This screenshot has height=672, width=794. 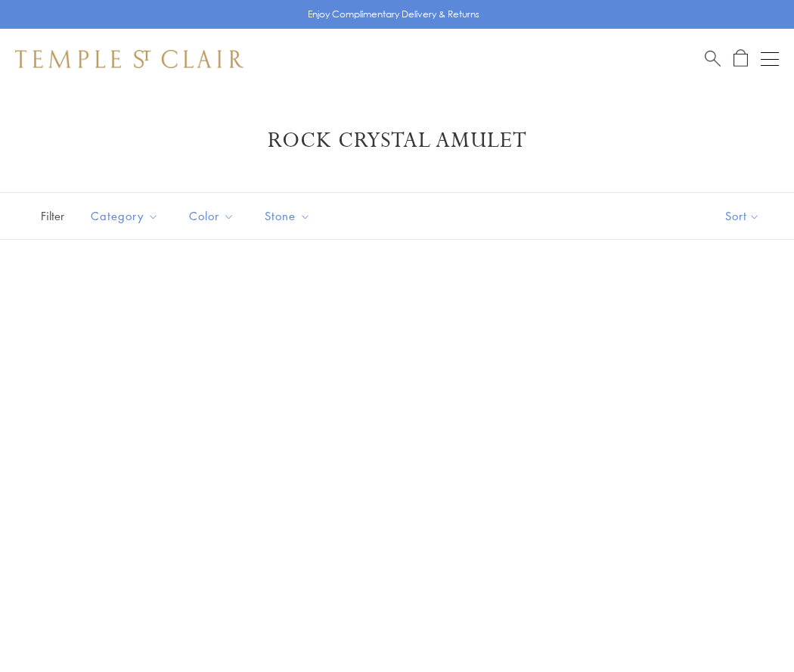 What do you see at coordinates (290, 215) in the screenshot?
I see `span: Stone` at bounding box center [290, 215].